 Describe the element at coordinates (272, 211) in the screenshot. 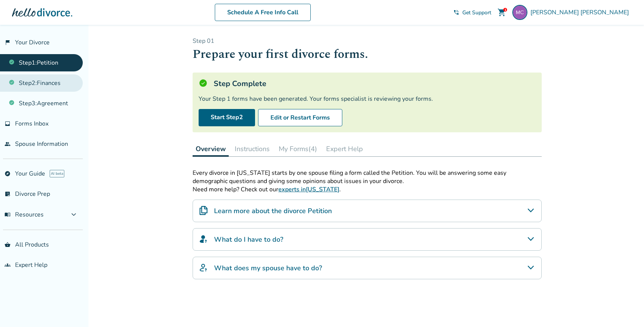

I see `h4: Learn more about the divorce Petition` at that location.